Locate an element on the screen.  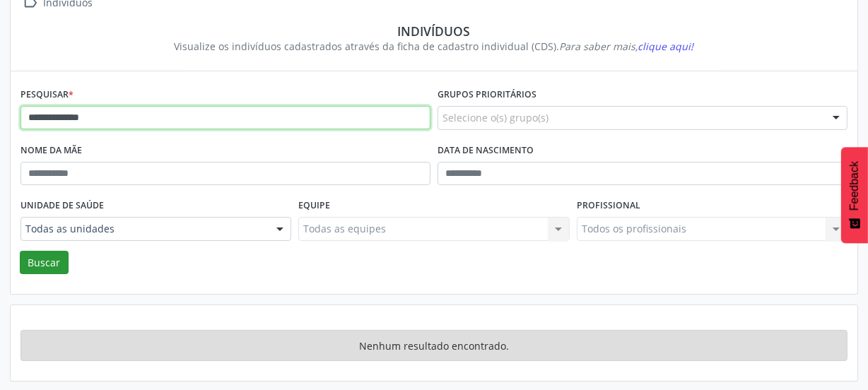
span: Selecione o(s) grupo(s) is located at coordinates (496, 118).